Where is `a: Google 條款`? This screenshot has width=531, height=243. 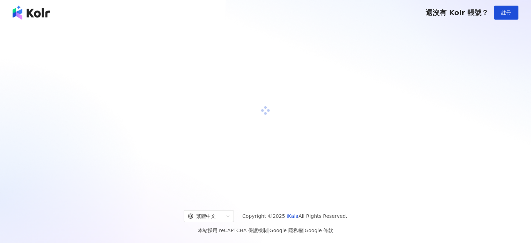
a: Google 條款 is located at coordinates (319, 230).